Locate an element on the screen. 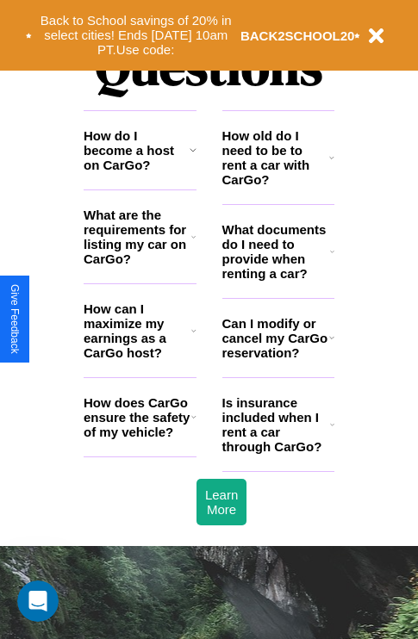  div: Give Feedback is located at coordinates (15, 319).